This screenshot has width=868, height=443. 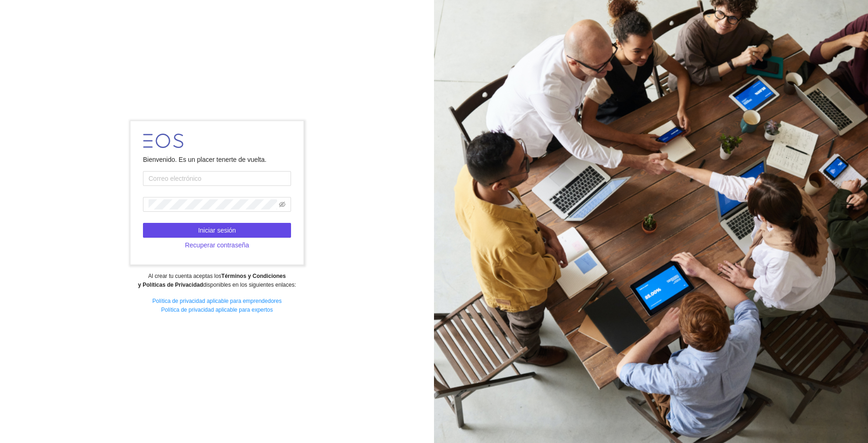 What do you see at coordinates (216, 310) in the screenshot?
I see `a: Política de privacidad aplicable para expertos` at bounding box center [216, 310].